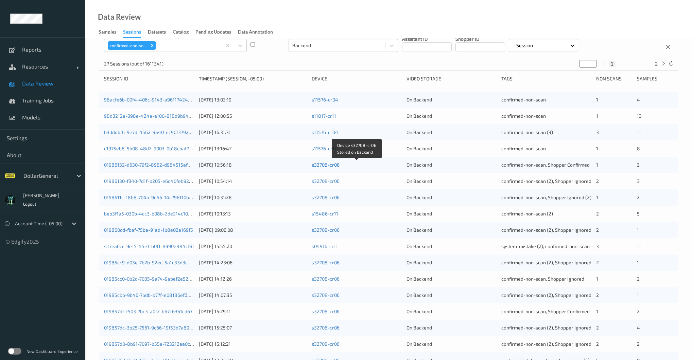 This screenshot has width=692, height=360. I want to click on div: Catalog, so click(180, 33).